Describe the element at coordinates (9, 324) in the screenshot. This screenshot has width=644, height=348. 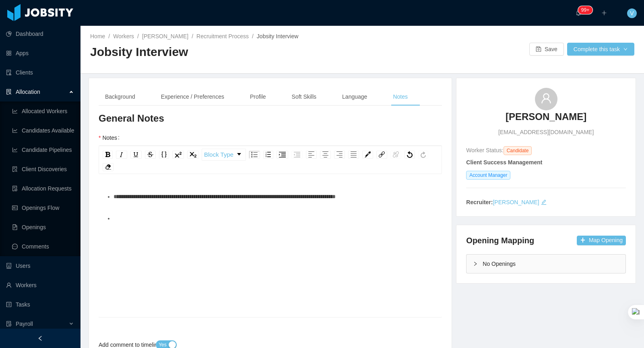
I see `i: icon: file-protect` at that location.